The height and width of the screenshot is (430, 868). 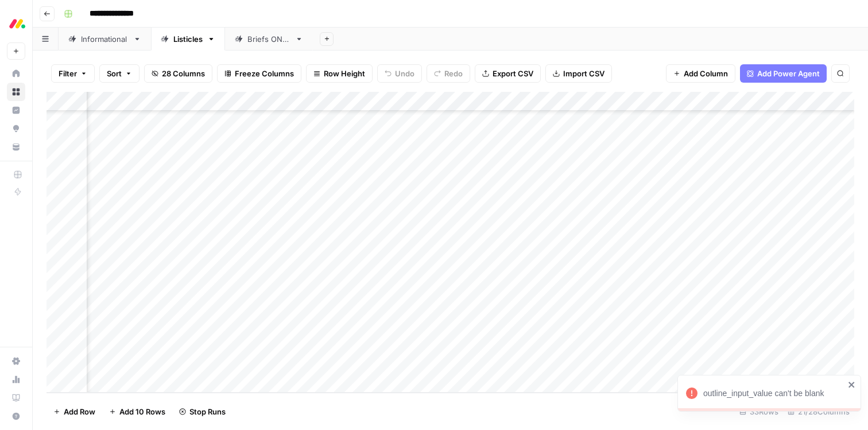 I want to click on a: Learning Hub, so click(x=16, y=398).